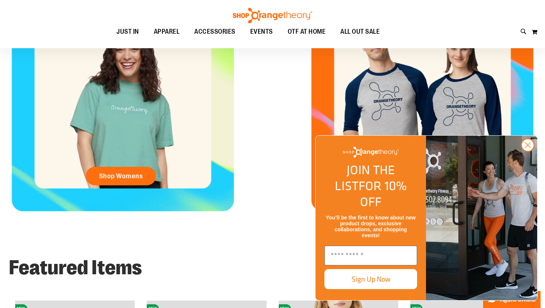  I want to click on span: JOIN THE LIST, so click(365, 178).